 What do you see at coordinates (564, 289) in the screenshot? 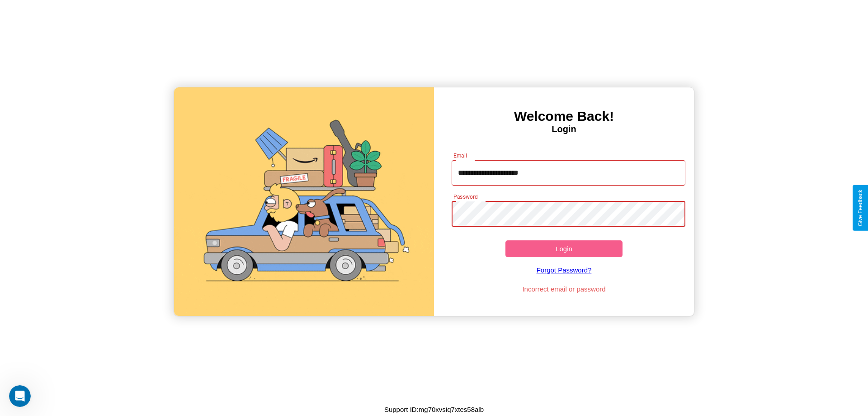
I see `p: Incorrect email or password` at bounding box center [564, 289].